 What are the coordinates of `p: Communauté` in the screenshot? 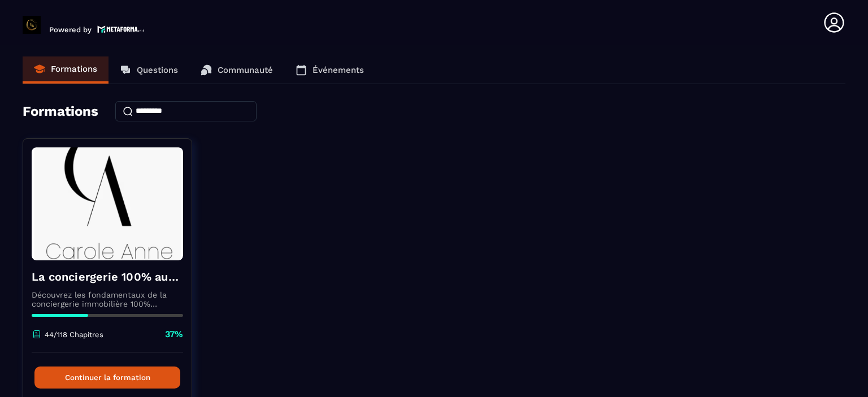 It's located at (245, 70).